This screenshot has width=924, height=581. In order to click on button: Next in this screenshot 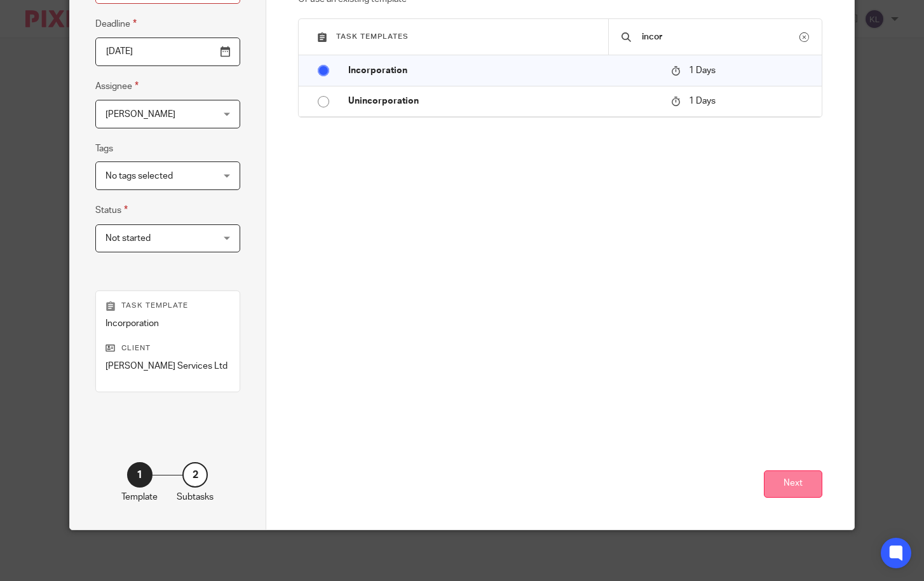, I will do `click(793, 483)`.